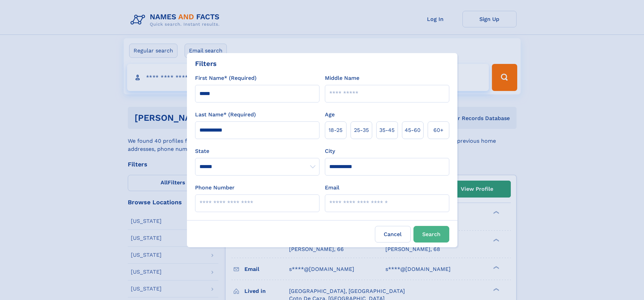  What do you see at coordinates (393, 235) in the screenshot?
I see `label: Cancel` at bounding box center [393, 235].